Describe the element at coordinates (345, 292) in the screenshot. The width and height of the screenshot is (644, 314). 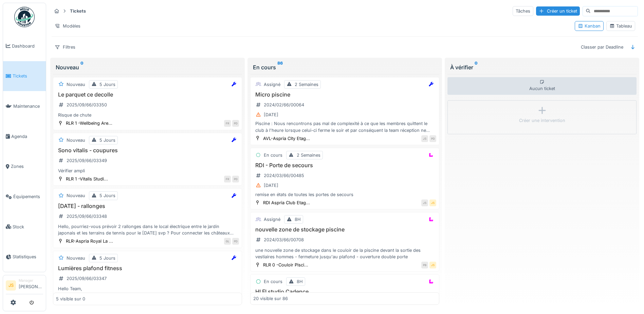
I see `h3: HI FI studio Cadence` at that location.